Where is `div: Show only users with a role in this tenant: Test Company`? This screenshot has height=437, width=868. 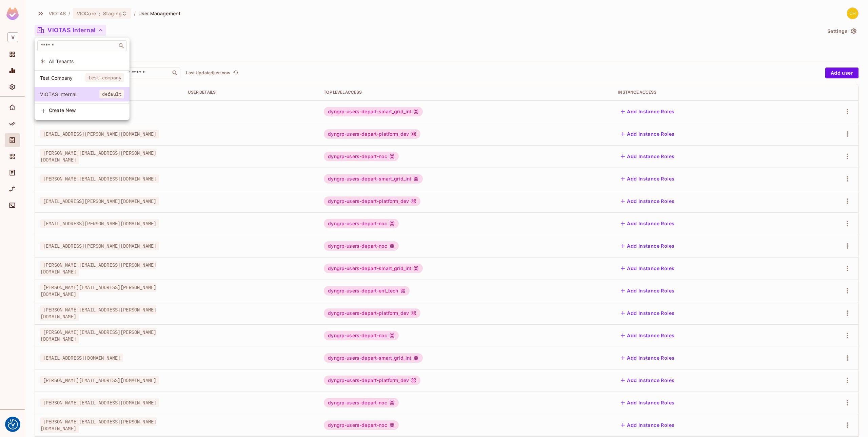
div: Show only users with a role in this tenant: Test Company is located at coordinates (82, 78).